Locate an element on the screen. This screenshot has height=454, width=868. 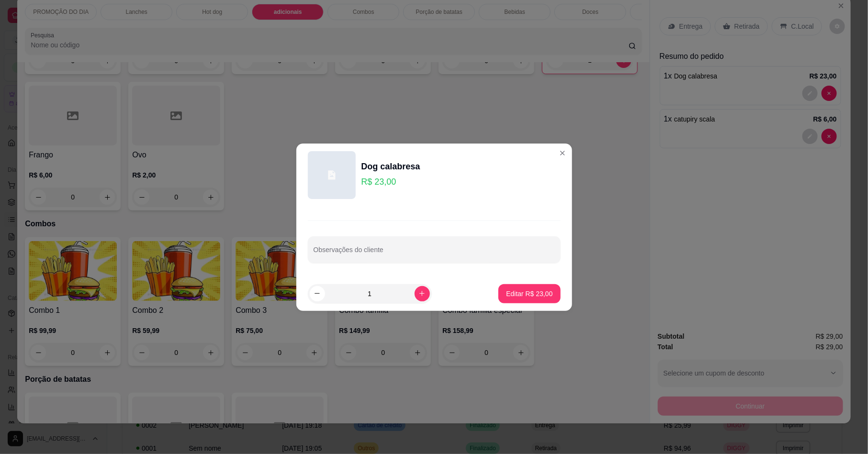
button: Close is located at coordinates (563, 153).